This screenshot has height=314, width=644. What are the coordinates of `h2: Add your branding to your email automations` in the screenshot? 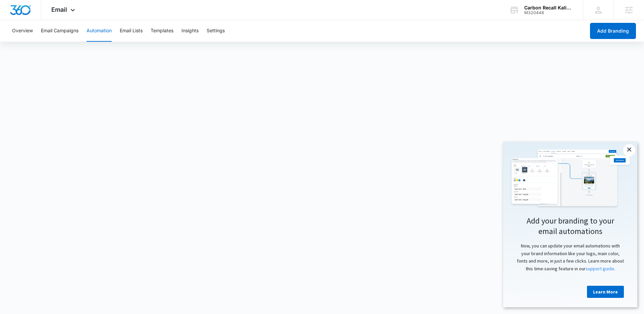 It's located at (67, 84).